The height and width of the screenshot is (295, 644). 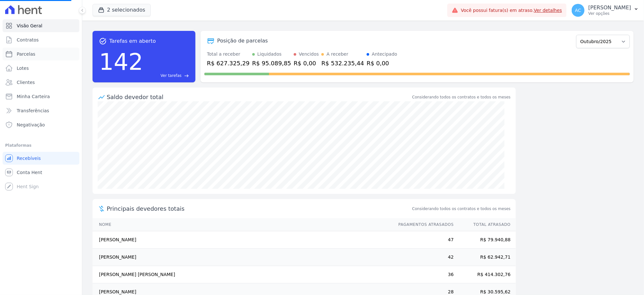 What do you see at coordinates (41, 172) in the screenshot?
I see `a: Conta Hent` at bounding box center [41, 172].